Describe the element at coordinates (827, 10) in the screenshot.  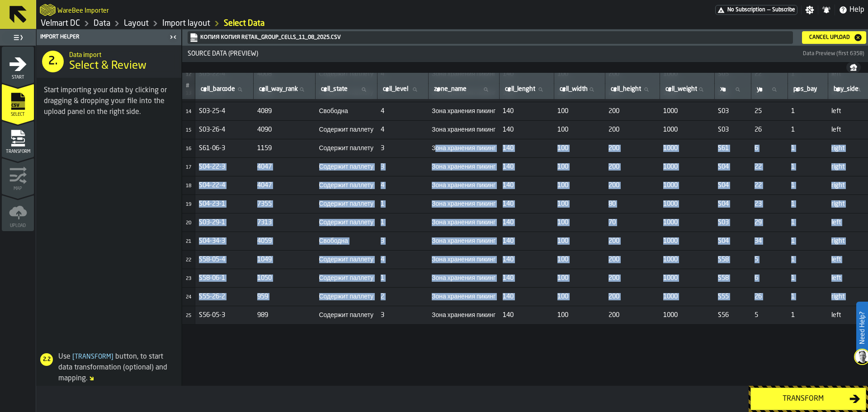
I see `label: button-toggle-Notifications` at that location.